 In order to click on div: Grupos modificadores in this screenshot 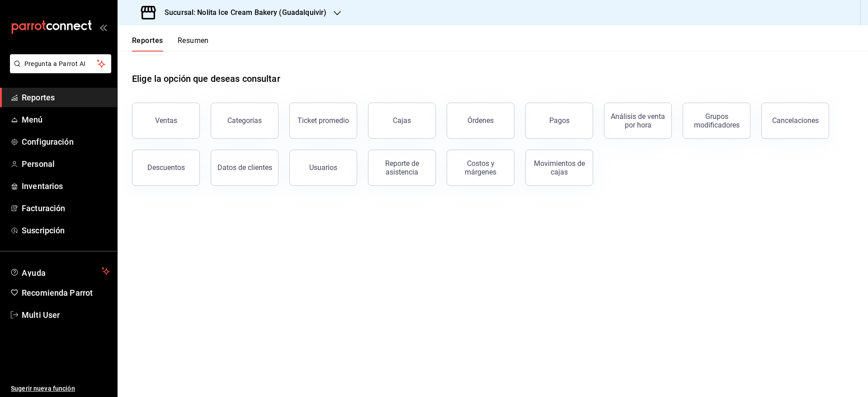, I will do `click(717, 120)`.